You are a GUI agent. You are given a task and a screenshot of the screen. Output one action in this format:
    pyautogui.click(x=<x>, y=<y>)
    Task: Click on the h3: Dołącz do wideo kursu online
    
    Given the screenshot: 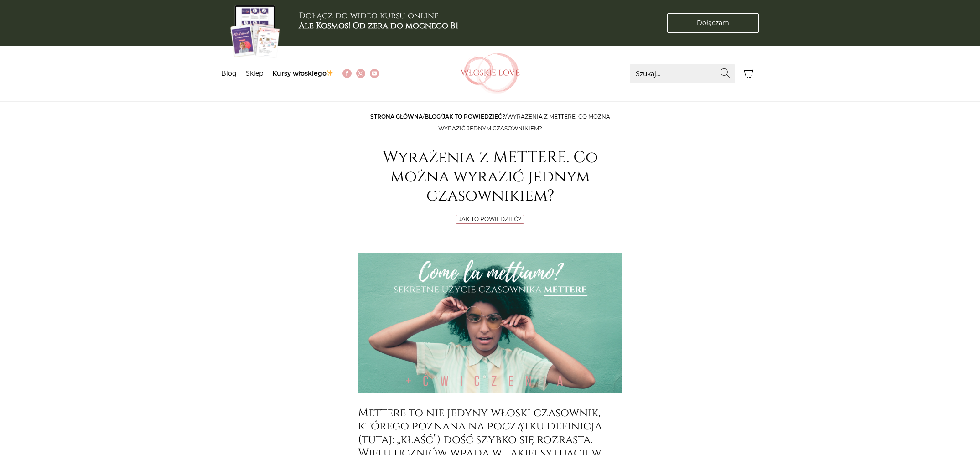 What is the action you would take?
    pyautogui.click(x=379, y=21)
    